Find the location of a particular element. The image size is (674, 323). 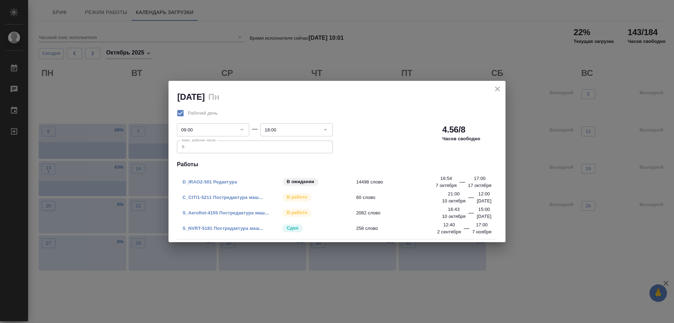

h2: Пн is located at coordinates (213, 97).